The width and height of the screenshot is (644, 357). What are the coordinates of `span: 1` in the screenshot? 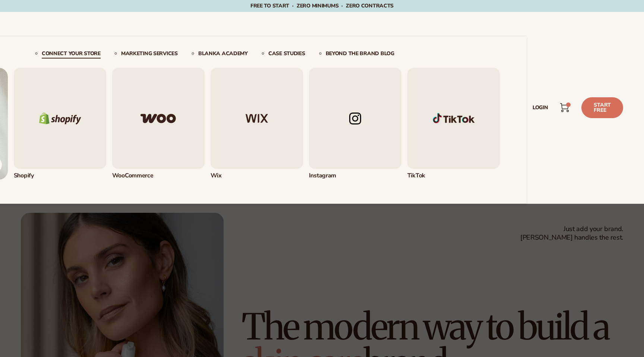 It's located at (569, 105).